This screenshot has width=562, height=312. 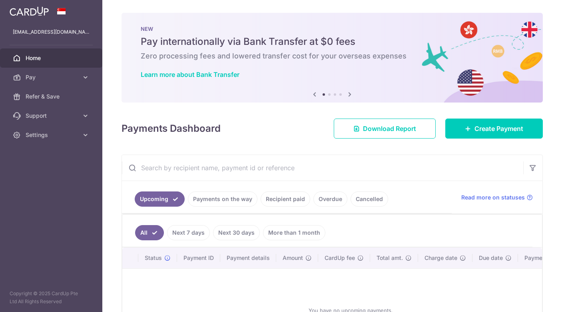 What do you see at coordinates (286, 199) in the screenshot?
I see `a: Recipient paid` at bounding box center [286, 199].